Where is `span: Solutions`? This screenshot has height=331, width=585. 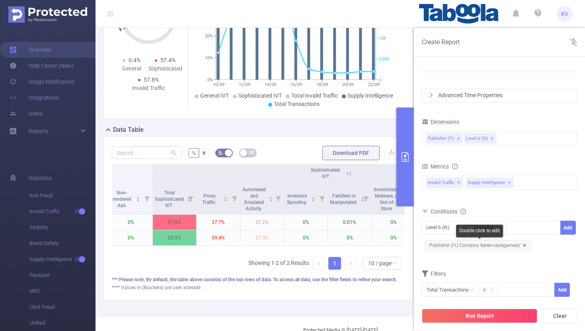
span: Solutions is located at coordinates (40, 178).